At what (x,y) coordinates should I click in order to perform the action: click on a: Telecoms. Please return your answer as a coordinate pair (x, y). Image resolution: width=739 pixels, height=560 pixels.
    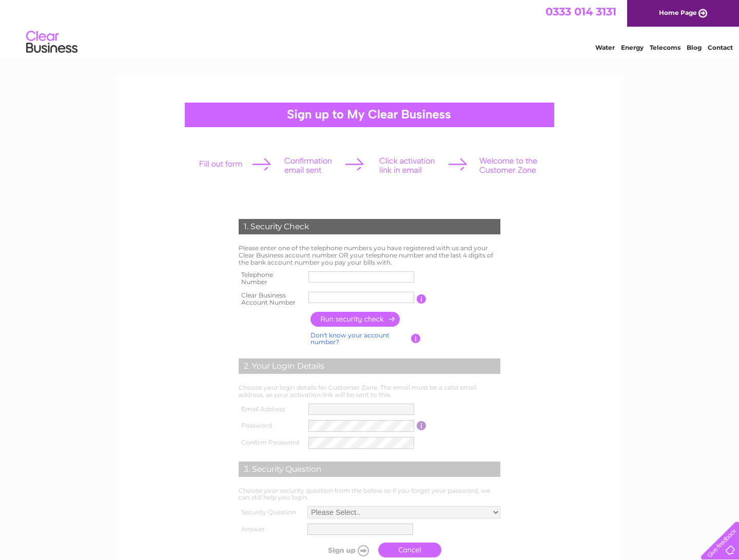
    Looking at the image, I should click on (665, 47).